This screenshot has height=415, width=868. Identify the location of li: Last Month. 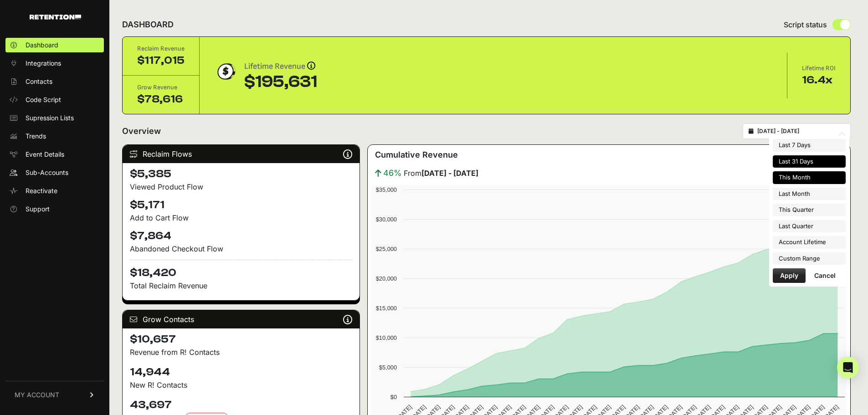
(809, 194).